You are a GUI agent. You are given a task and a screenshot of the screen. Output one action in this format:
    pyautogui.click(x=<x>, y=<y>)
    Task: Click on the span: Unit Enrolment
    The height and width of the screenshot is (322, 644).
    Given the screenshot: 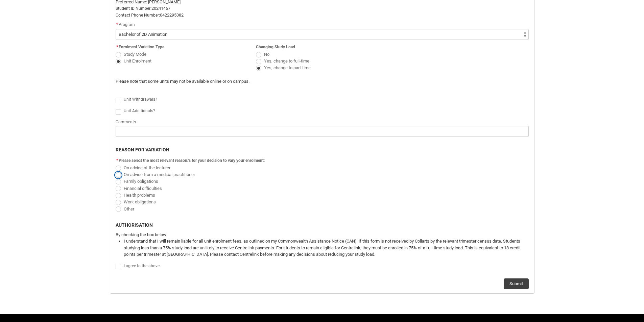 What is the action you would take?
    pyautogui.click(x=138, y=61)
    